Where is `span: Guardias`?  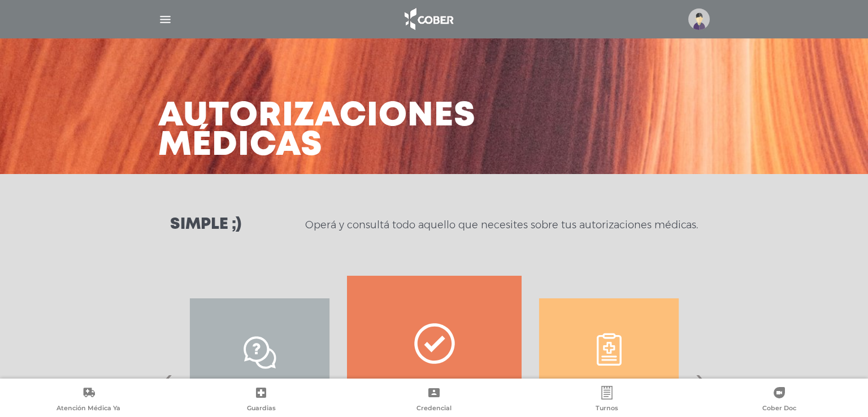
span: Guardias is located at coordinates (261, 410).